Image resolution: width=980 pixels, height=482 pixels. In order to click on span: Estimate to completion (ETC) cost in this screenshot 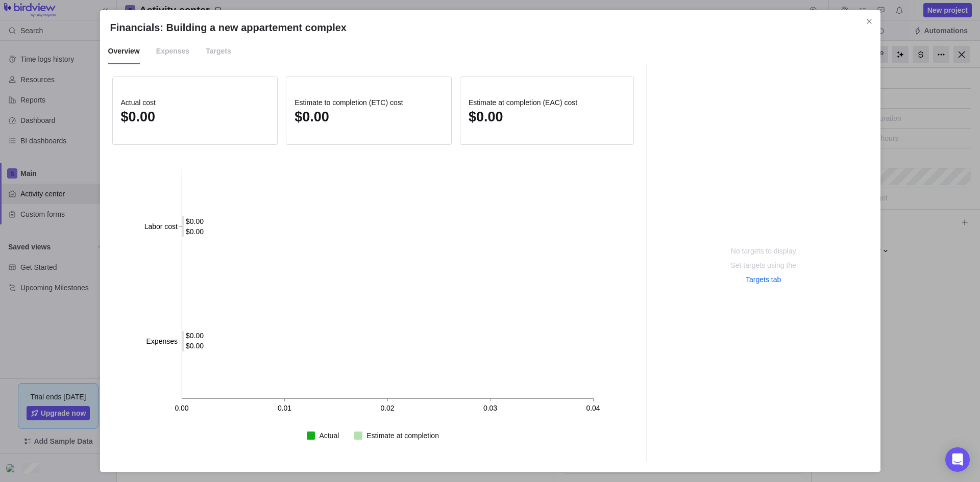, I will do `click(369, 103)`.